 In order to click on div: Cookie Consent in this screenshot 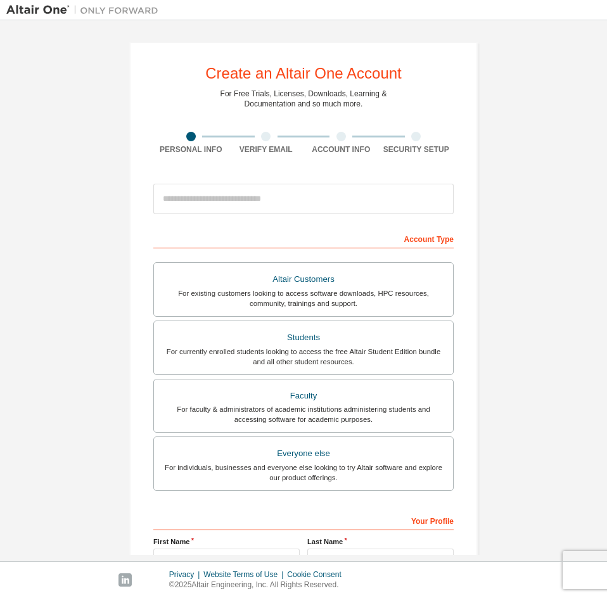, I will do `click(317, 575)`.